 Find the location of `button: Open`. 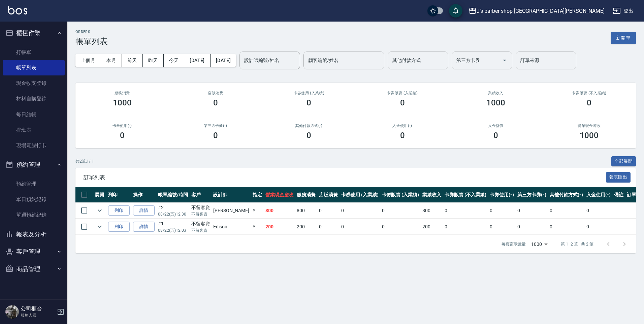

button: Open is located at coordinates (504, 60).